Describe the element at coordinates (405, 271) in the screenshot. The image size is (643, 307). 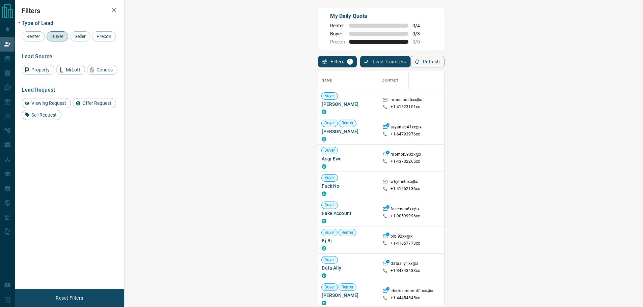
I see `p: +1- 34343433xx` at that location.